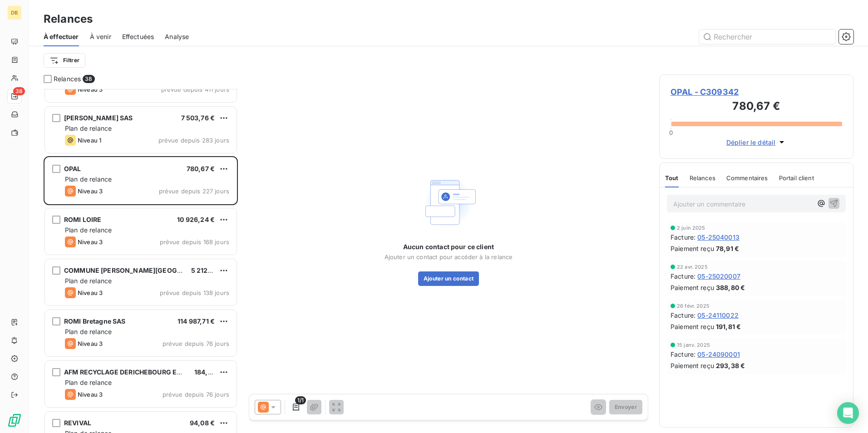 This screenshot has width=868, height=433. Describe the element at coordinates (757, 107) in the screenshot. I see `h3: 780,67 €` at that location.